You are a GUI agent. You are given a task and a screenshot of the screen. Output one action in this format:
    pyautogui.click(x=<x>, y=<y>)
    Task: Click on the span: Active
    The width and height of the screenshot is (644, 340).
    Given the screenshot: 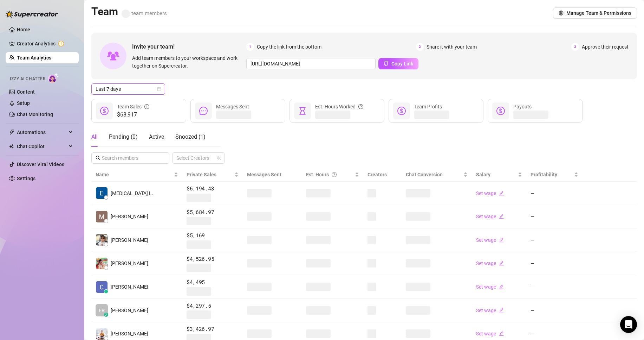 What is the action you would take?
    pyautogui.click(x=157, y=136)
    